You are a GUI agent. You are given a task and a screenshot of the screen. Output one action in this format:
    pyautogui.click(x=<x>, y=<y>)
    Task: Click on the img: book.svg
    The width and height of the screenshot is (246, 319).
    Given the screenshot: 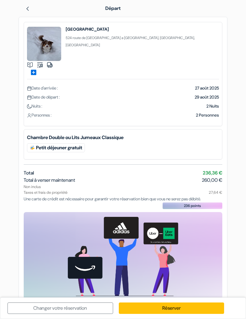 What is the action you would take?
    pyautogui.click(x=30, y=65)
    